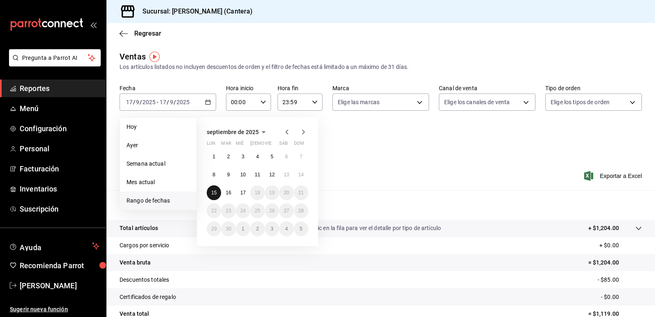 This screenshot has width=655, height=317. I want to click on button: Pregunta a Parrot AI, so click(55, 58).